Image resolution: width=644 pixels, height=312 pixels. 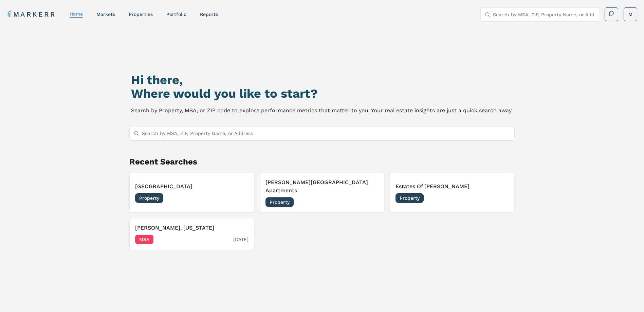 I want to click on span: MSA, so click(x=144, y=240).